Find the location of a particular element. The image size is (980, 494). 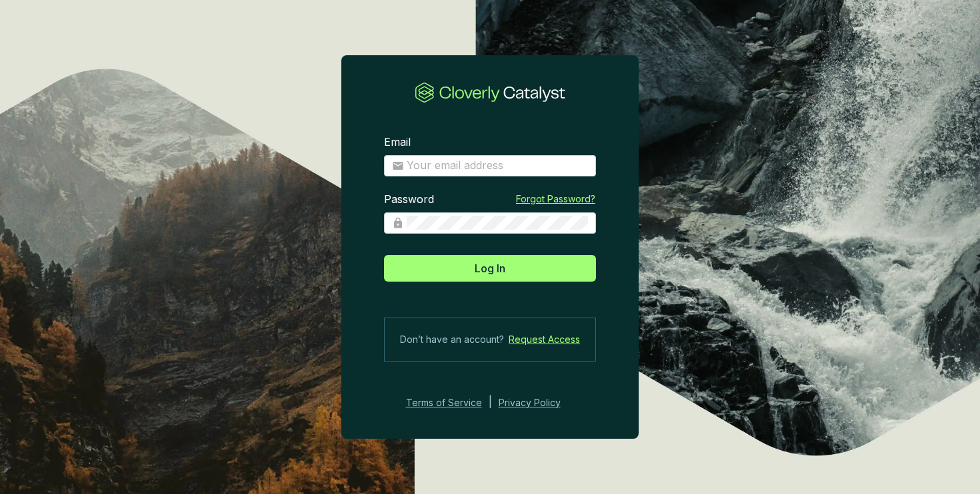

span: Log In is located at coordinates (490, 268).